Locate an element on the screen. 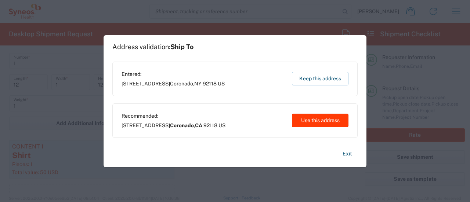  span: CA is located at coordinates (199, 126).